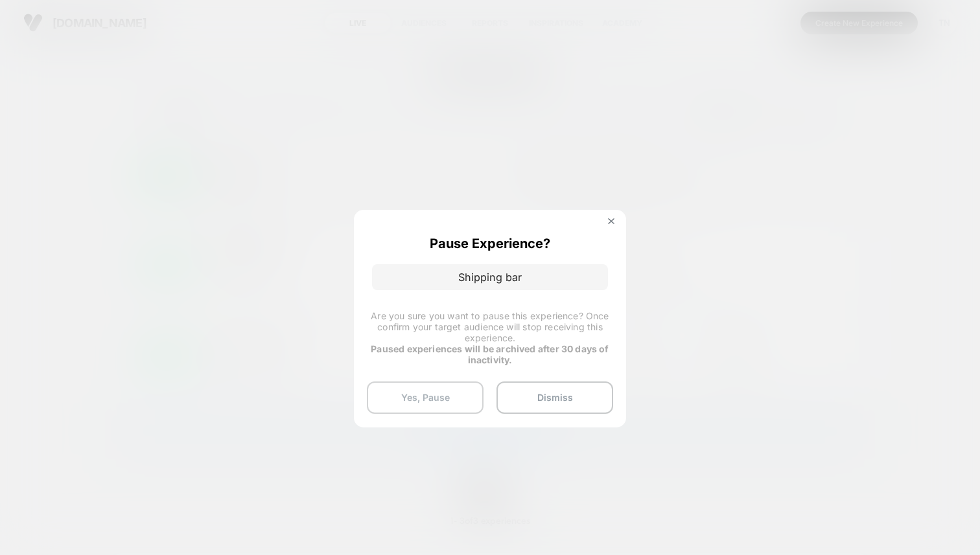  What do you see at coordinates (490, 277) in the screenshot?
I see `p: Shipping bar` at bounding box center [490, 277].